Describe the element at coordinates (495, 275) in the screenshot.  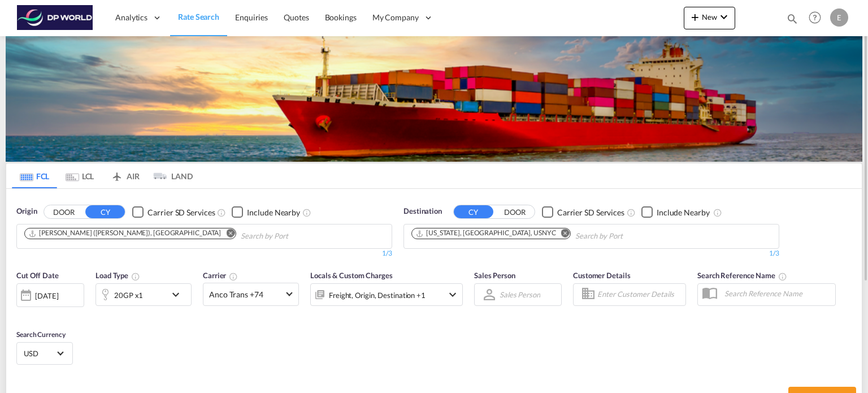
I see `span: Sales Person` at that location.